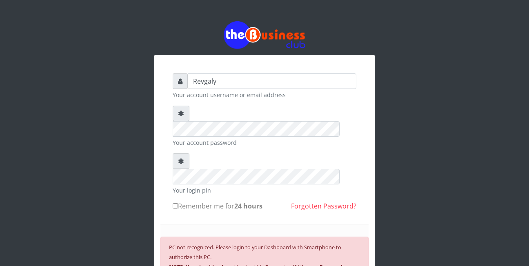  I want to click on a: Forgotten Password?, so click(323, 206).